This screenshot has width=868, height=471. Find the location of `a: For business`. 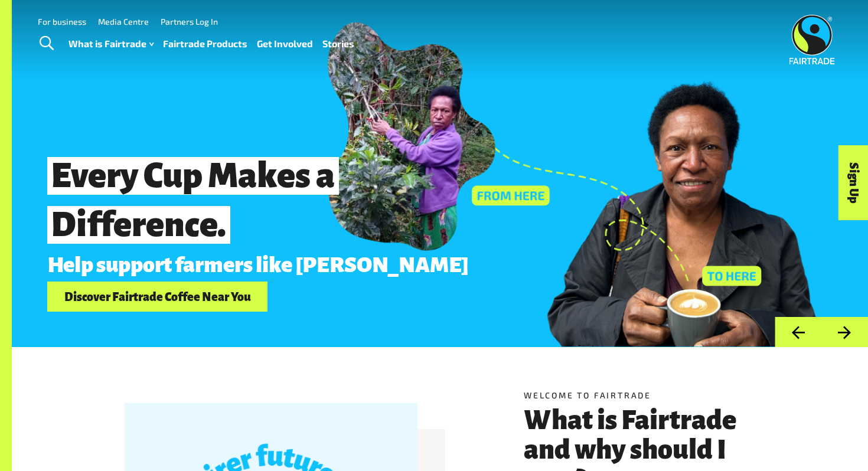

a: For business is located at coordinates (62, 22).